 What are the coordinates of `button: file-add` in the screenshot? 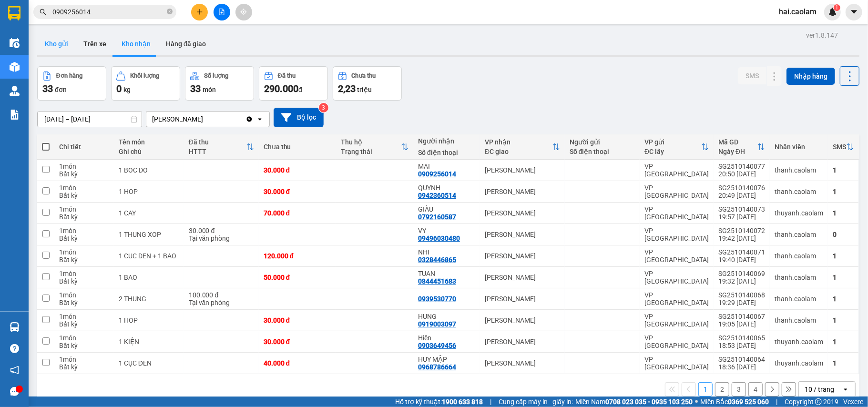 It's located at (222, 12).